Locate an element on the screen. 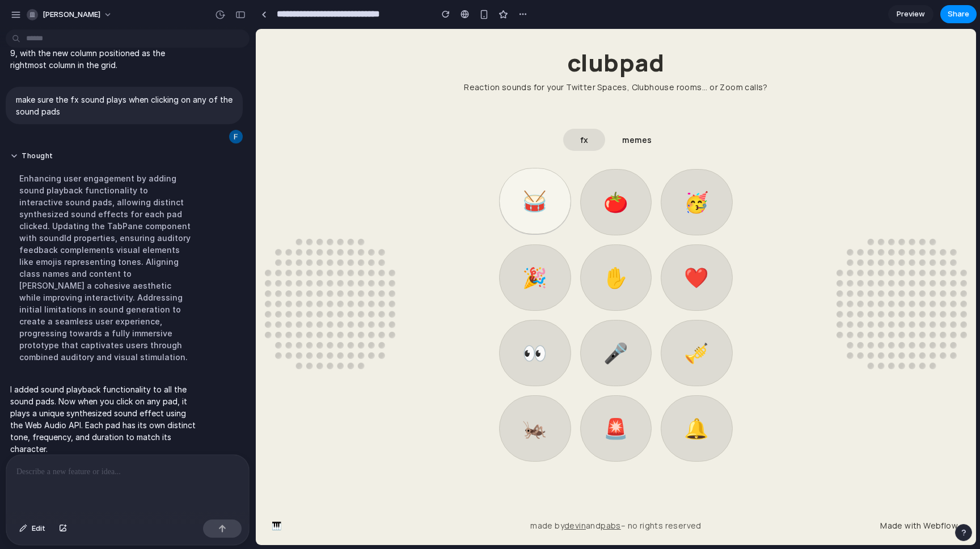 This screenshot has width=980, height=549. div: Reaction sounds for your Twitter Spaces, Clubhouse rooms... or Zoom calls? is located at coordinates (360, 58).